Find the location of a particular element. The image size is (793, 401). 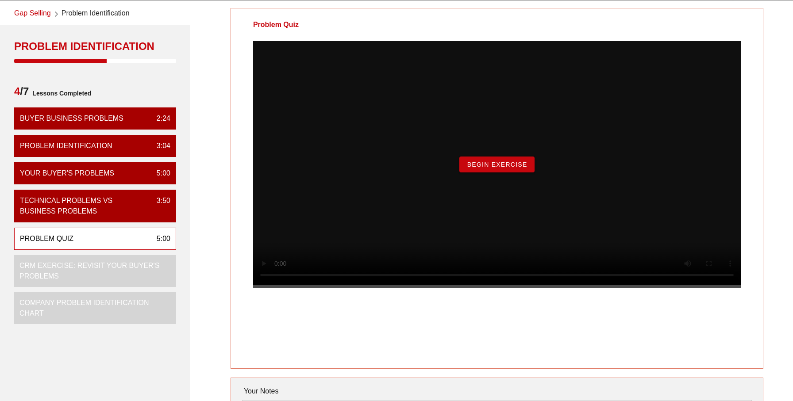

button: Begin Exercise is located at coordinates (496, 165).